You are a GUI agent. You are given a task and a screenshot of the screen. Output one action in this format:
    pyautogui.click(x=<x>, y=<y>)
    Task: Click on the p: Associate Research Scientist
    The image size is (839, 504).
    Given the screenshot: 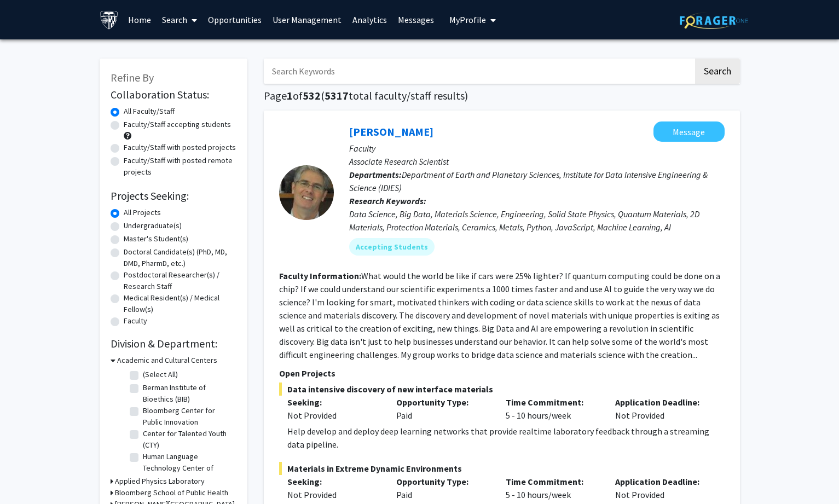 What is the action you would take?
    pyautogui.click(x=537, y=161)
    